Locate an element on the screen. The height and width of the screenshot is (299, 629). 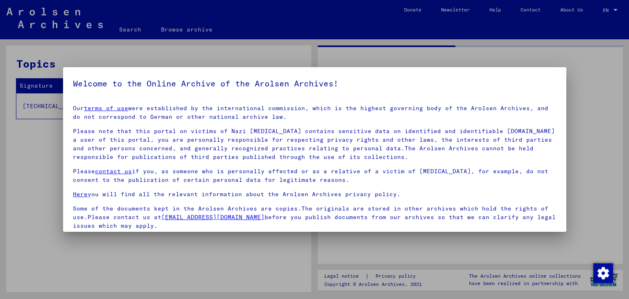
a: contact us is located at coordinates (113, 171).